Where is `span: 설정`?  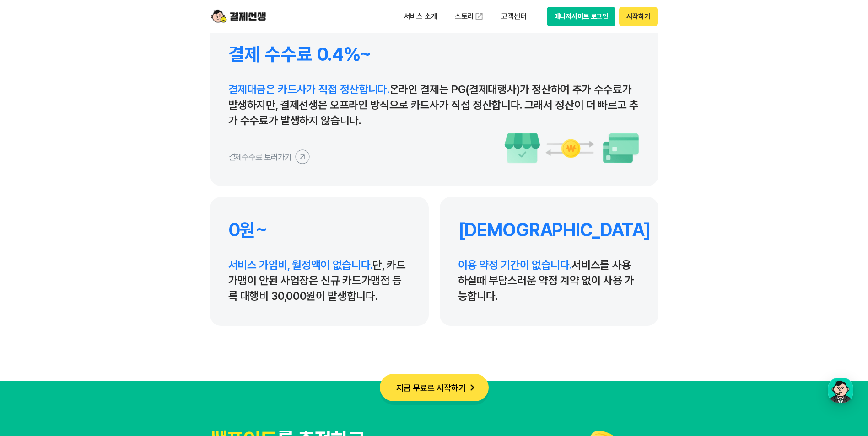 span: 설정 is located at coordinates (147, 307).